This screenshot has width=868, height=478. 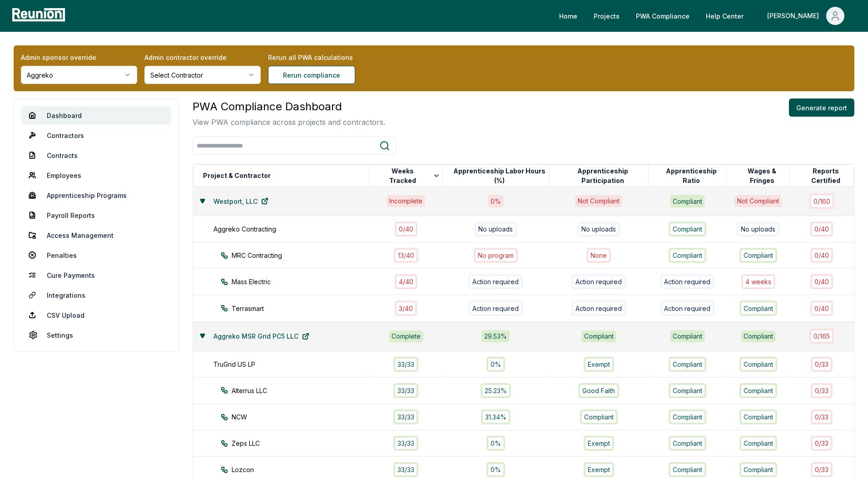 I want to click on a: Dashboard, so click(x=96, y=116).